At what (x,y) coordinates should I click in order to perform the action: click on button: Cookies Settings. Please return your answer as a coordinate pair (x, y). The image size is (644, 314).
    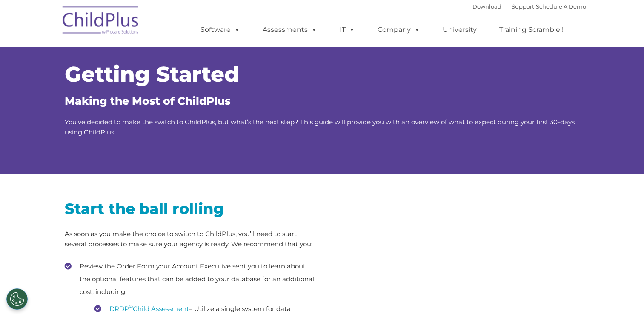
    Looking at the image, I should click on (17, 299).